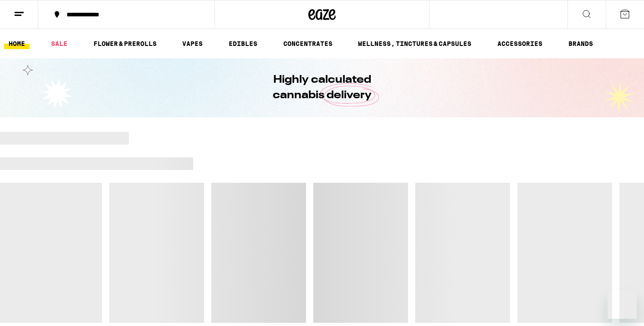 The width and height of the screenshot is (644, 326). What do you see at coordinates (322, 88) in the screenshot?
I see `h1: Highly calculated cannabis delivery` at bounding box center [322, 88].